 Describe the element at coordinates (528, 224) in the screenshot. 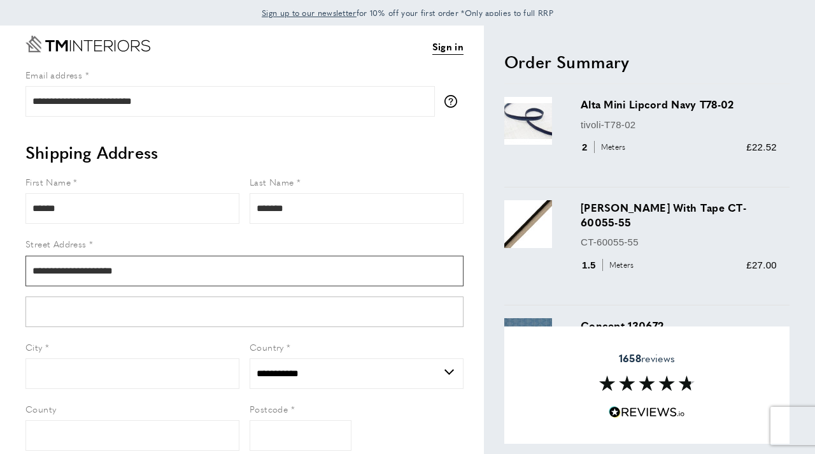

I see `img: Francoise Cord With Tape CT-60055-55` at that location.